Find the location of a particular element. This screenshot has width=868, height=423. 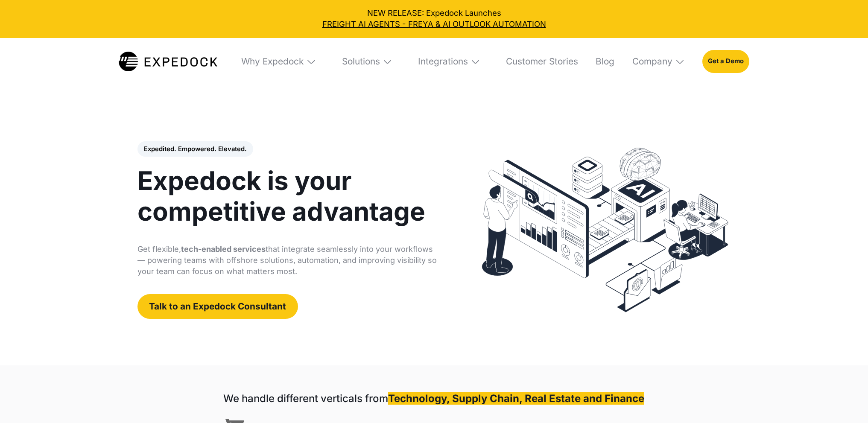

strong: tech-enabled services is located at coordinates (223, 249).